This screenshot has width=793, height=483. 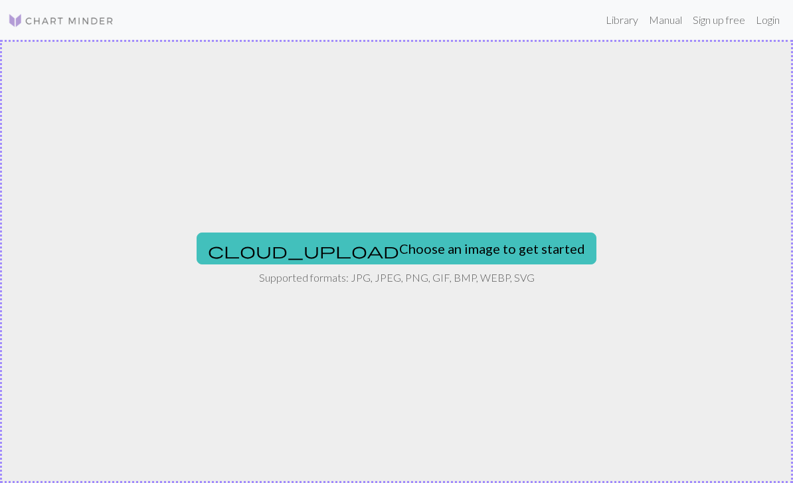 What do you see at coordinates (61, 21) in the screenshot?
I see `img: Logo` at bounding box center [61, 21].